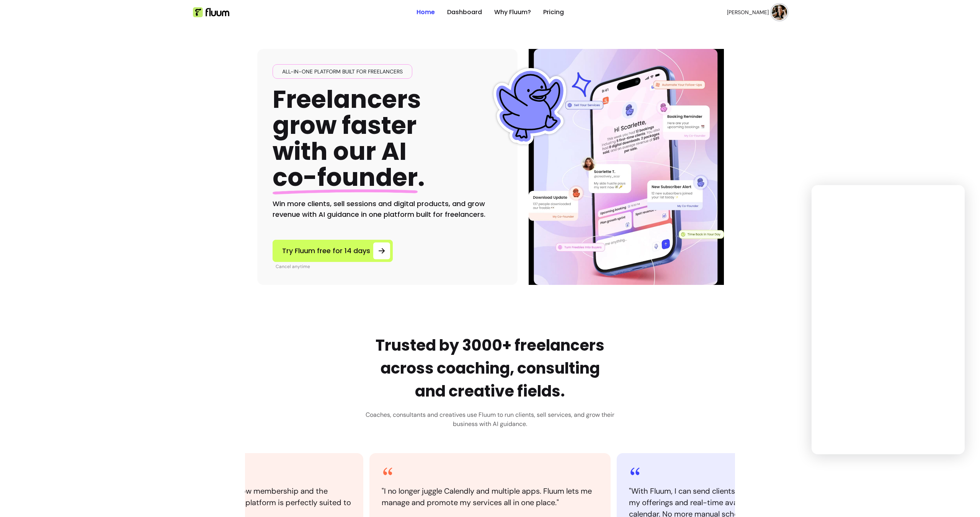  What do you see at coordinates (464, 13) in the screenshot?
I see `a: Dashboard` at bounding box center [464, 13].